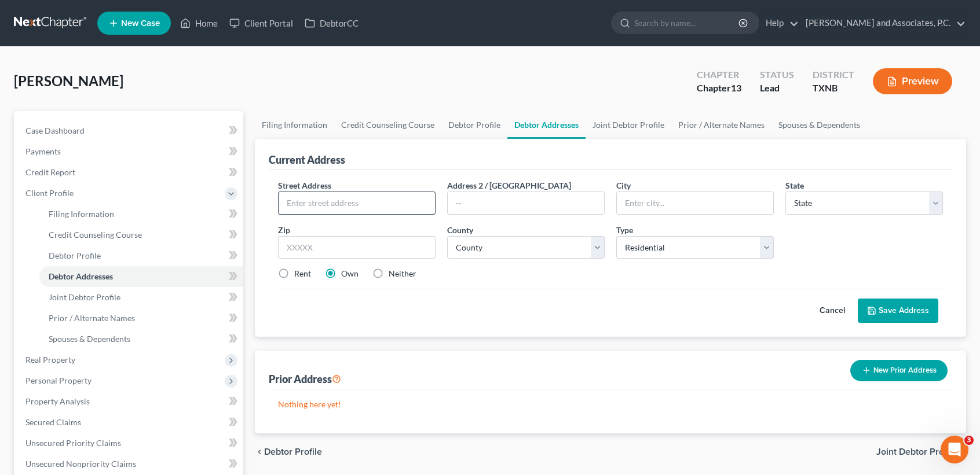 The width and height of the screenshot is (980, 475). I want to click on p: Nothing here yet!, so click(611, 405).